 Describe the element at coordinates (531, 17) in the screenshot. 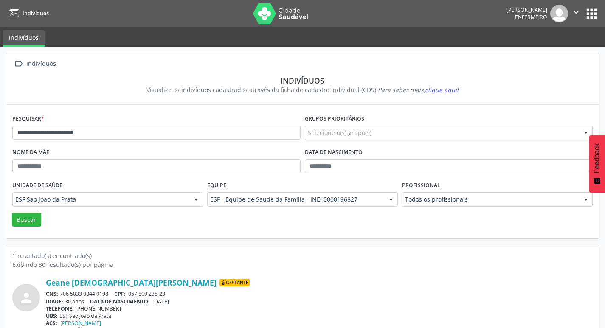

I see `span: Enfermeiro` at that location.